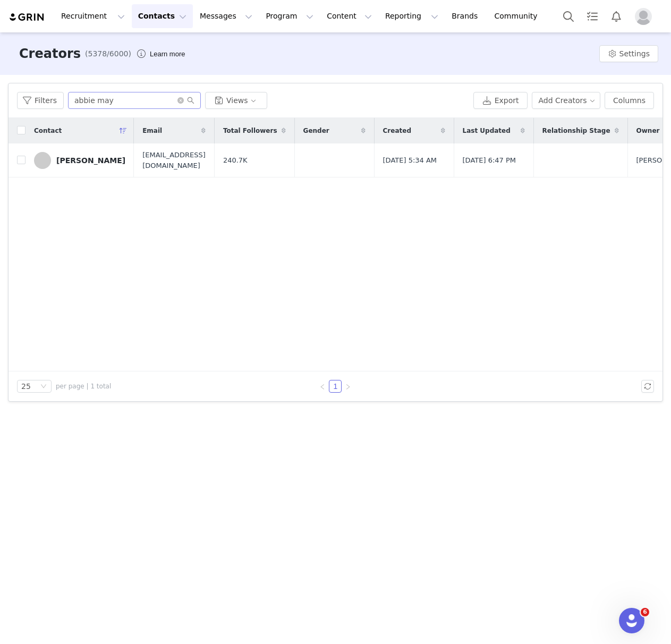 This screenshot has height=644, width=671. Describe the element at coordinates (501, 100) in the screenshot. I see `button: Export` at that location.